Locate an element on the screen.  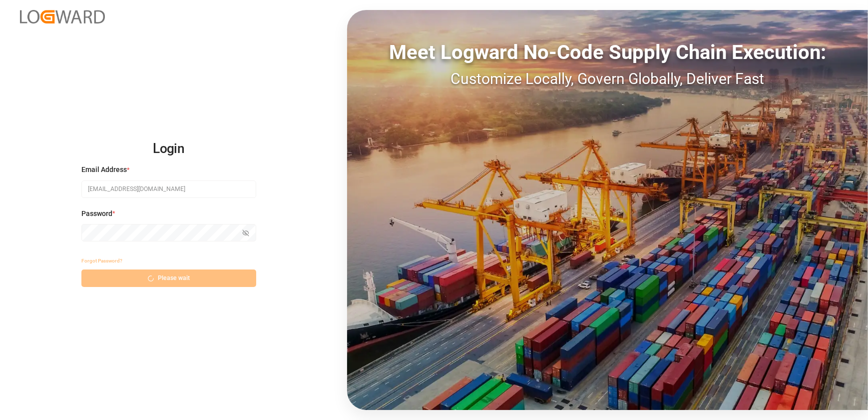
img: Logward_new_orange.png is located at coordinates (62, 17).